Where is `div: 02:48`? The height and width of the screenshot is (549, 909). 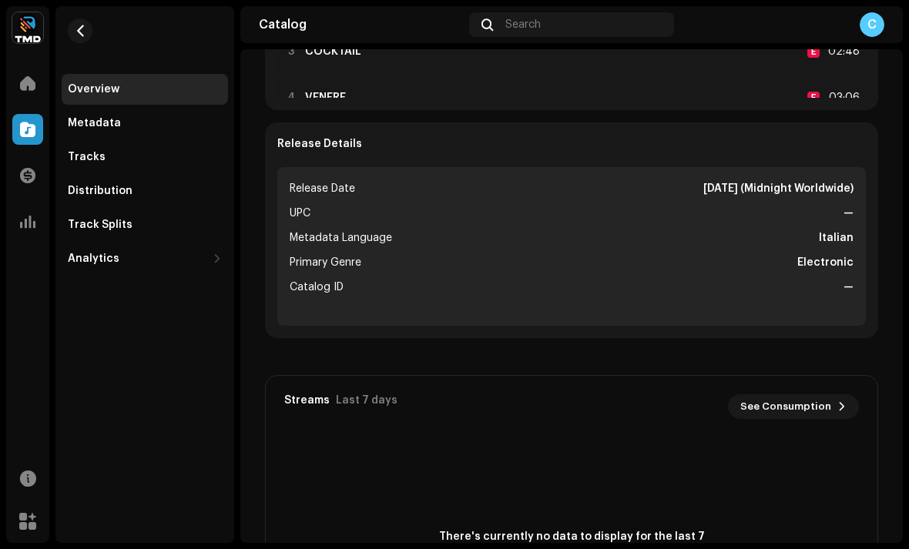 div: 02:48 is located at coordinates (843, 52).